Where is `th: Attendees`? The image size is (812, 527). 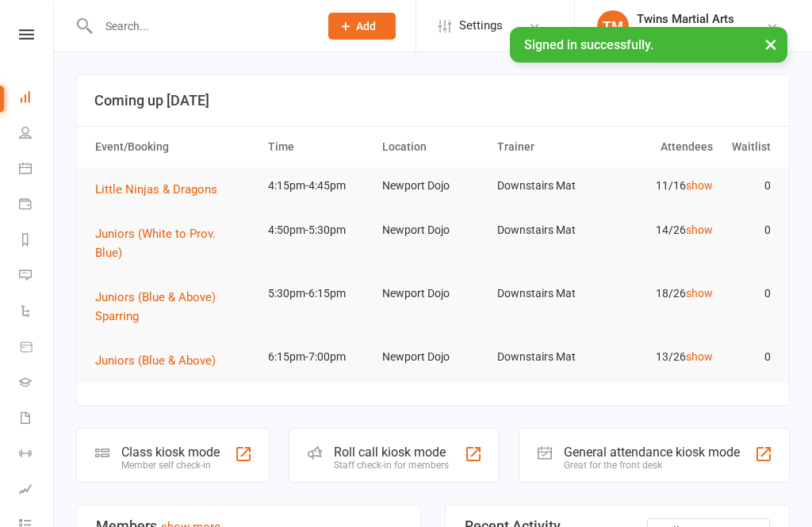 th: Attendees is located at coordinates (662, 146).